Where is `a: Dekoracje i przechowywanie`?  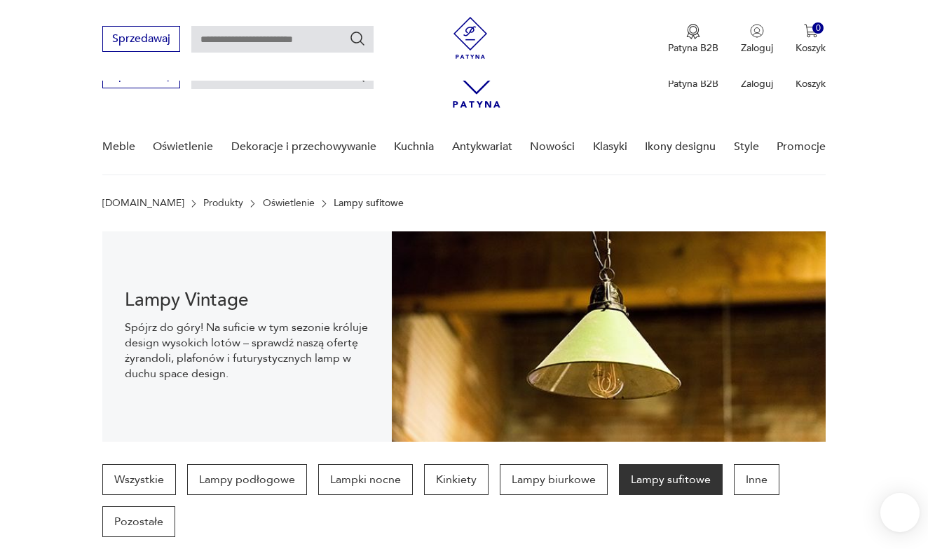 a: Dekoracje i przechowywanie is located at coordinates (304, 147).